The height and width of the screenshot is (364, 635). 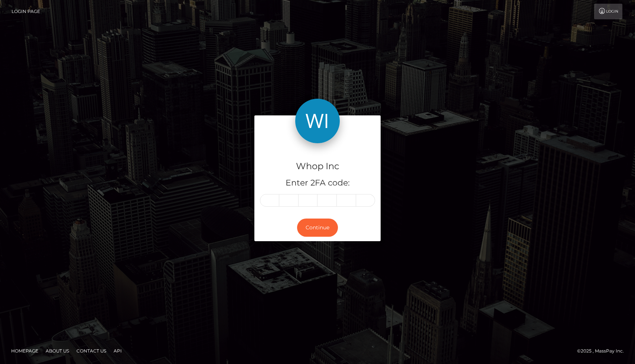 What do you see at coordinates (117, 351) in the screenshot?
I see `a: API` at bounding box center [117, 351].